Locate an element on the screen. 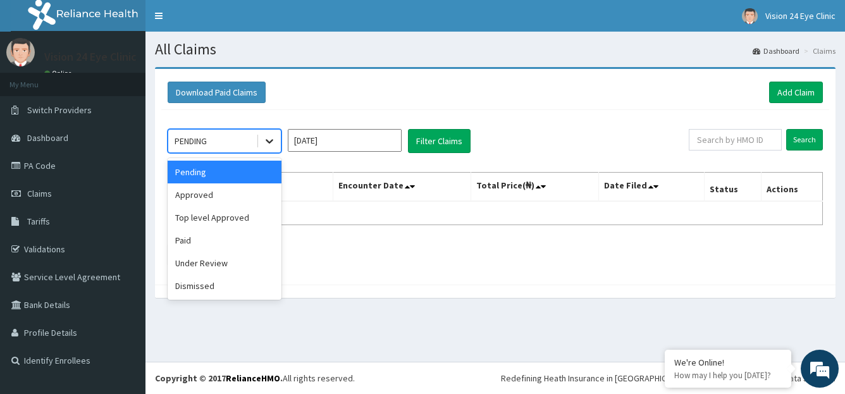  th: Date Filed is located at coordinates (651, 187).